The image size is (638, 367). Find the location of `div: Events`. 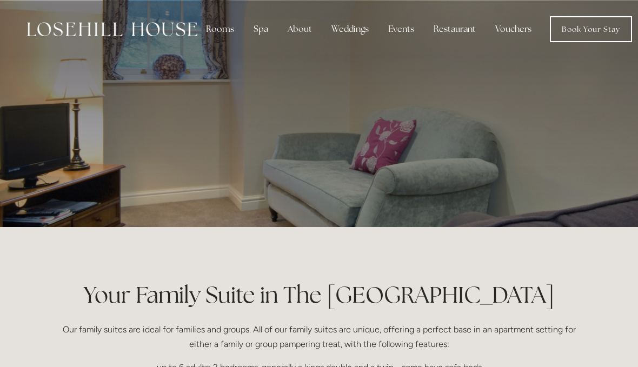

div: Events is located at coordinates (401, 29).